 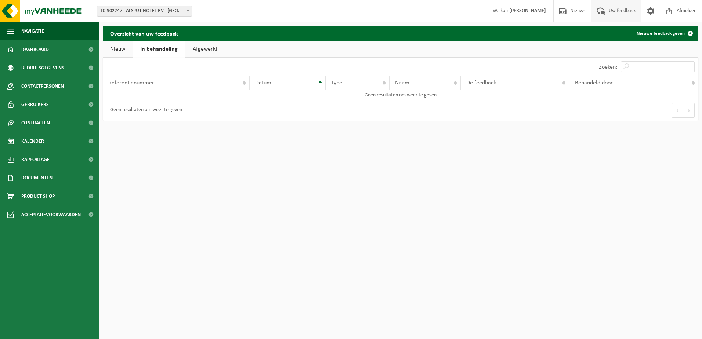 What do you see at coordinates (33, 141) in the screenshot?
I see `span: Kalender` at bounding box center [33, 141].